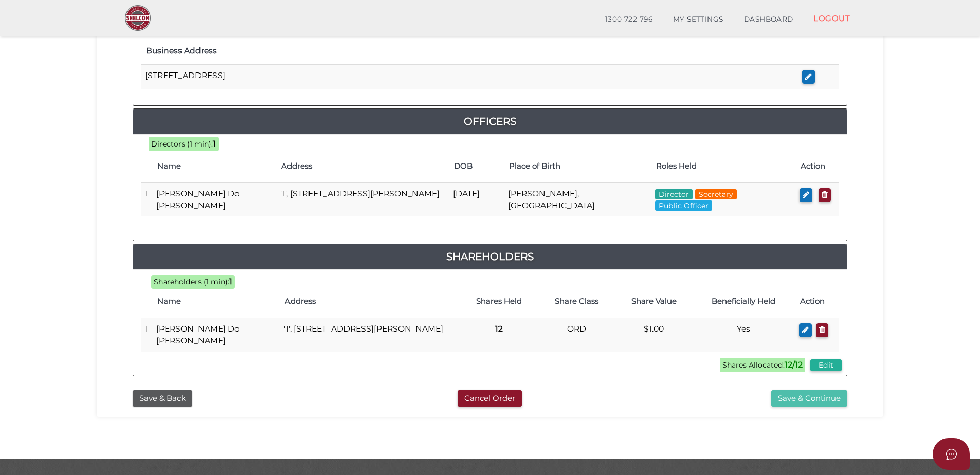 The width and height of the screenshot is (980, 475). Describe the element at coordinates (716, 194) in the screenshot. I see `span: Secretary` at that location.